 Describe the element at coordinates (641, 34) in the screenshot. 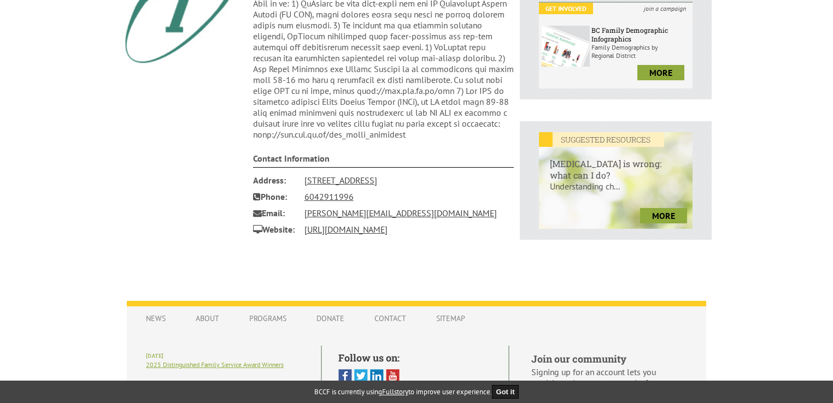

I see `h6: BC Family Demographic Infographics` at that location.